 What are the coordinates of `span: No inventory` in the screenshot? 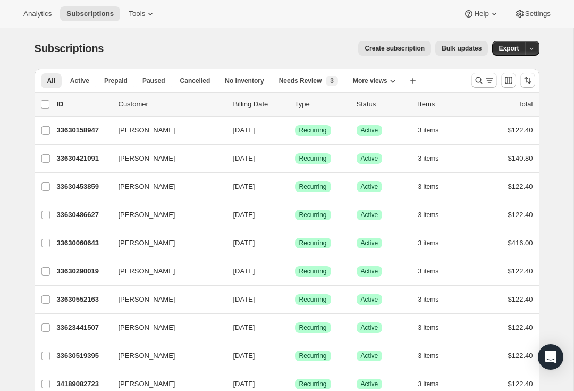 It's located at (244, 81).